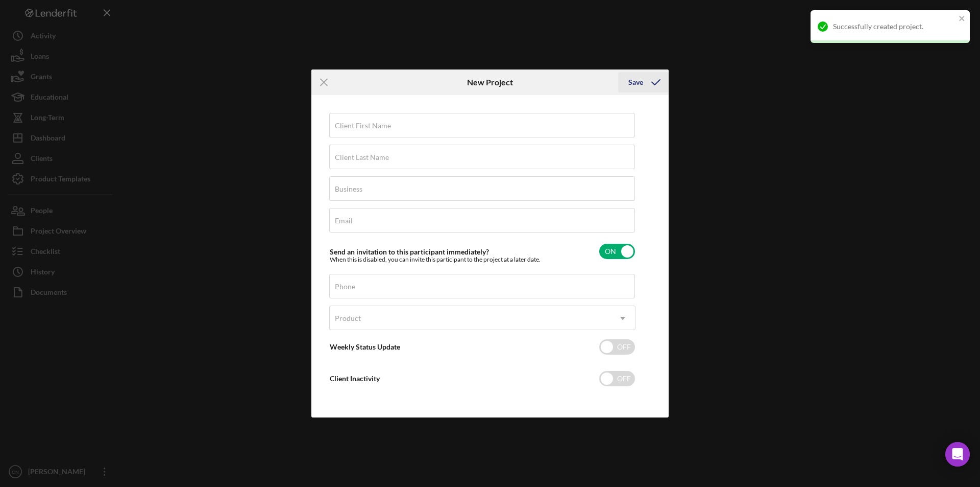  I want to click on label: Email, so click(344, 221).